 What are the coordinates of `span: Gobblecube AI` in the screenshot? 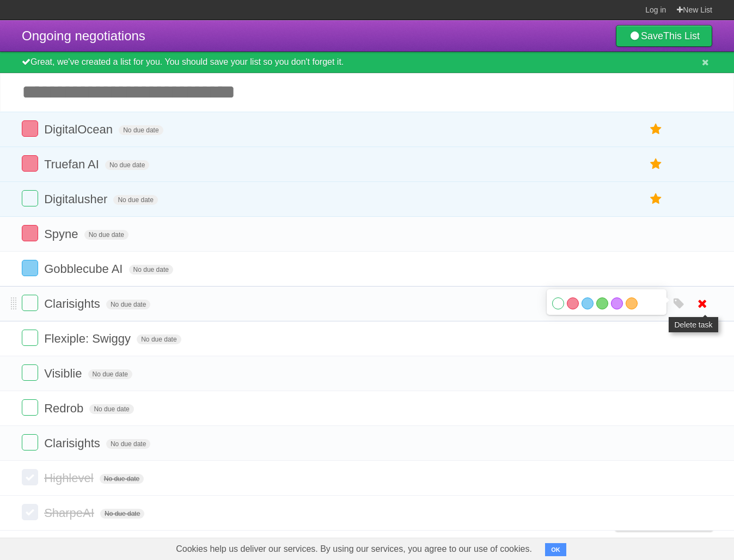 It's located at (85, 268).